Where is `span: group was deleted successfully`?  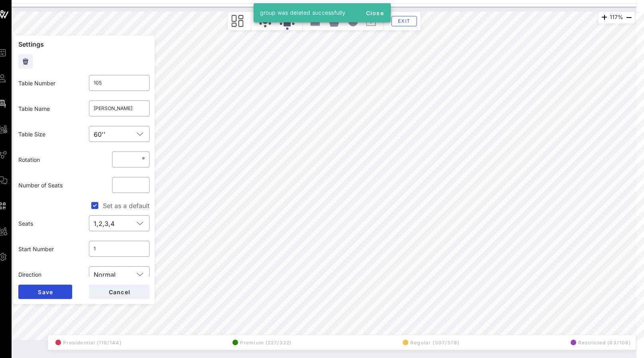 span: group was deleted successfully is located at coordinates (303, 12).